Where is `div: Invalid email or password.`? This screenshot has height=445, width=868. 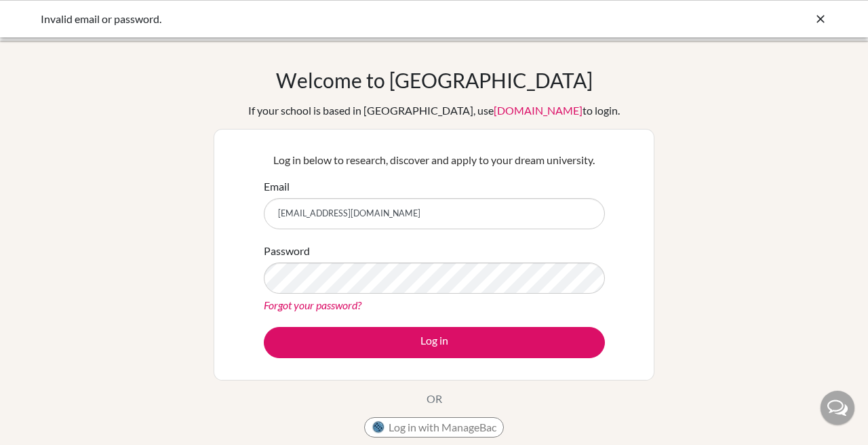 div: Invalid email or password. is located at coordinates (332, 19).